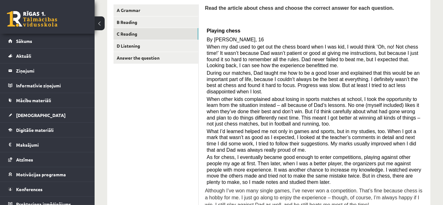 This screenshot has width=443, height=205. Describe the element at coordinates (314, 170) in the screenshot. I see `span: As for chess, I eventually became good enough to enter competitions, playing against other people...` at that location.